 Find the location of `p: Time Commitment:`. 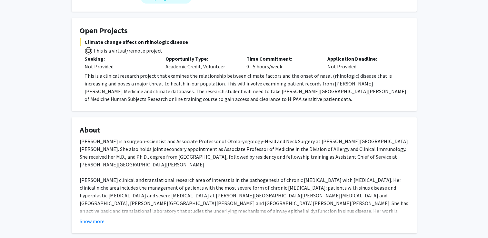

p: Time Commitment: is located at coordinates (282, 59).